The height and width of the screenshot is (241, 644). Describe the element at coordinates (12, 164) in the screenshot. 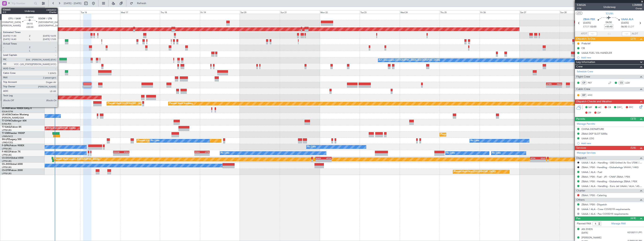

I see `a: CS-JHHGlobal 6000` at that location.